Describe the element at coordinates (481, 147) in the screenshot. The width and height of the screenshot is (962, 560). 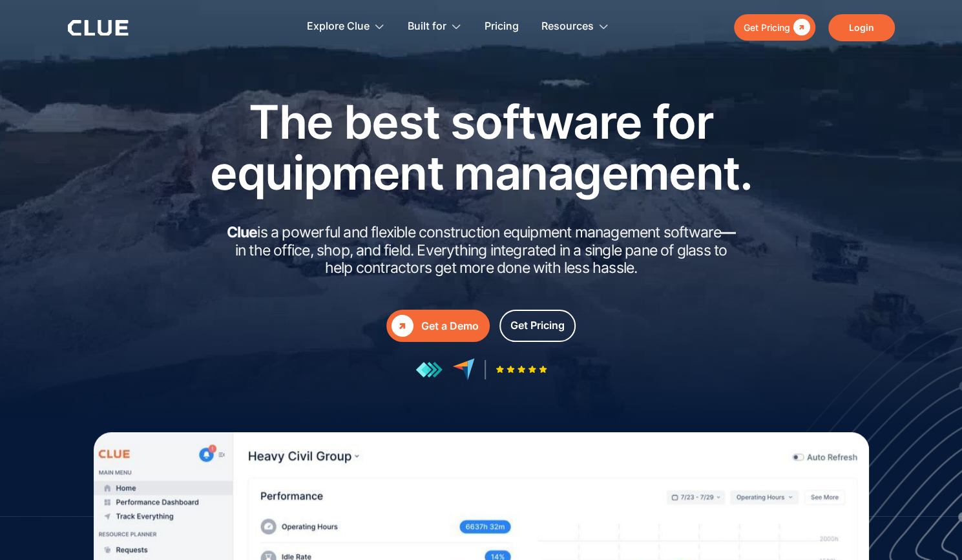
I see `h1: The best software for equipment management.` at that location.